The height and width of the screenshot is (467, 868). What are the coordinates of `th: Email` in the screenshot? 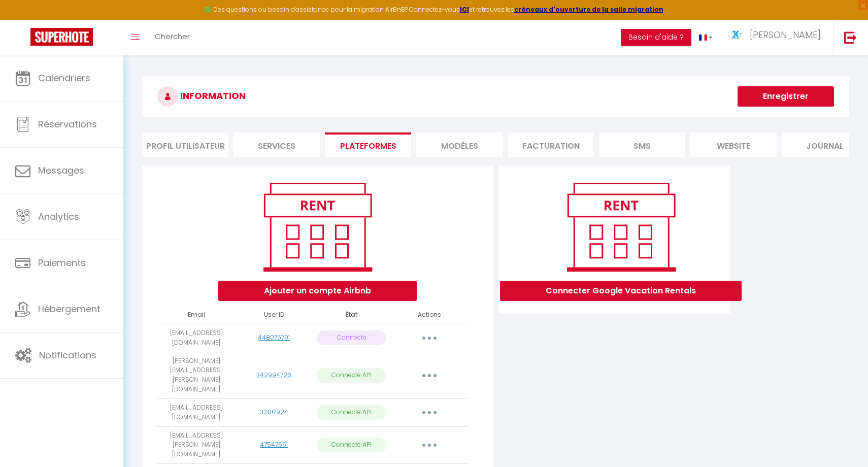 It's located at (196, 315).